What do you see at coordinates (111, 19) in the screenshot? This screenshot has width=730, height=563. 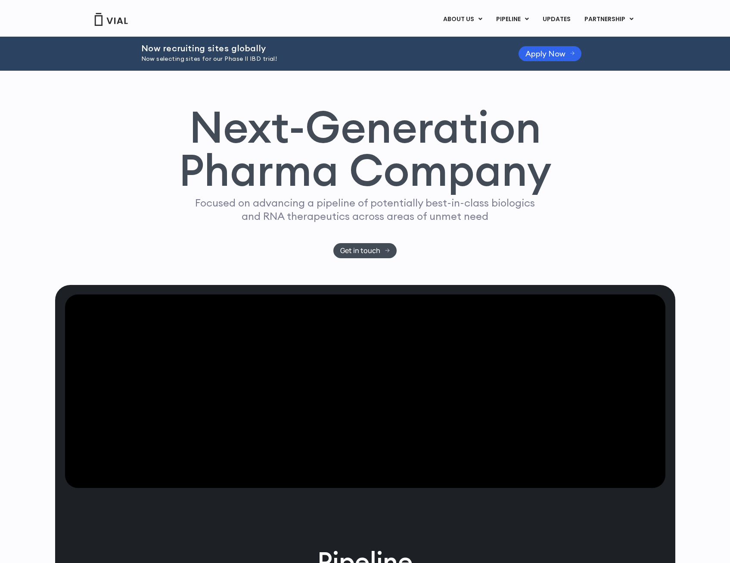 I see `img: Vial Logo` at bounding box center [111, 19].